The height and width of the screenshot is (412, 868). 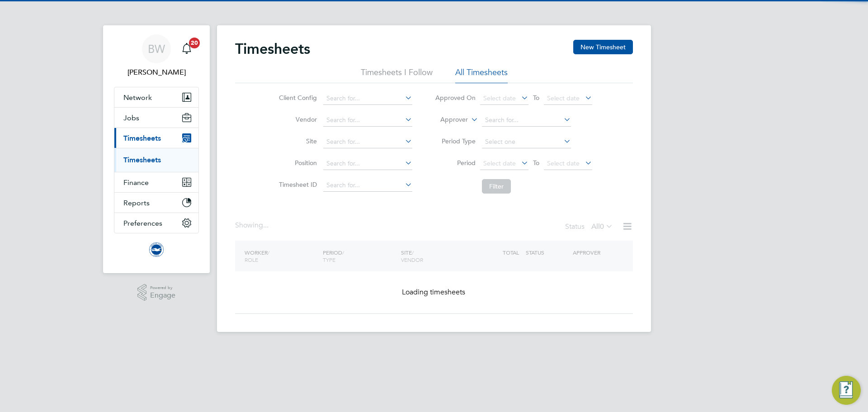 I want to click on label: Client Config, so click(x=296, y=98).